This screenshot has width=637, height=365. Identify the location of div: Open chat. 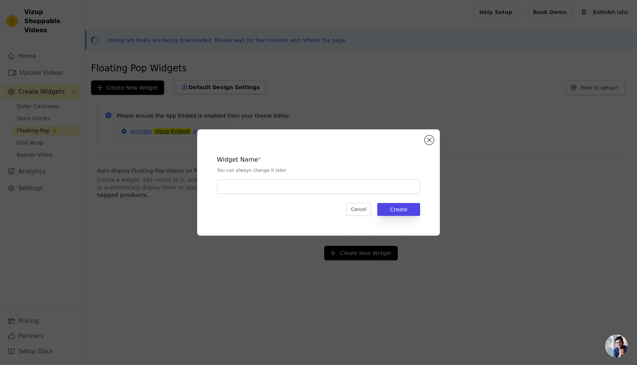
(617, 346).